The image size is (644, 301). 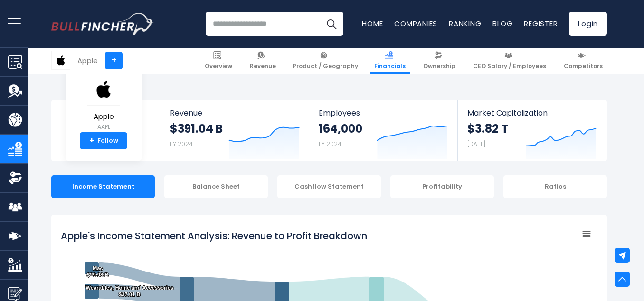 What do you see at coordinates (214, 236) in the screenshot?
I see `tspan: Apple's Income Statement Analysis: Revenue to Profit Breakdown` at bounding box center [214, 236].